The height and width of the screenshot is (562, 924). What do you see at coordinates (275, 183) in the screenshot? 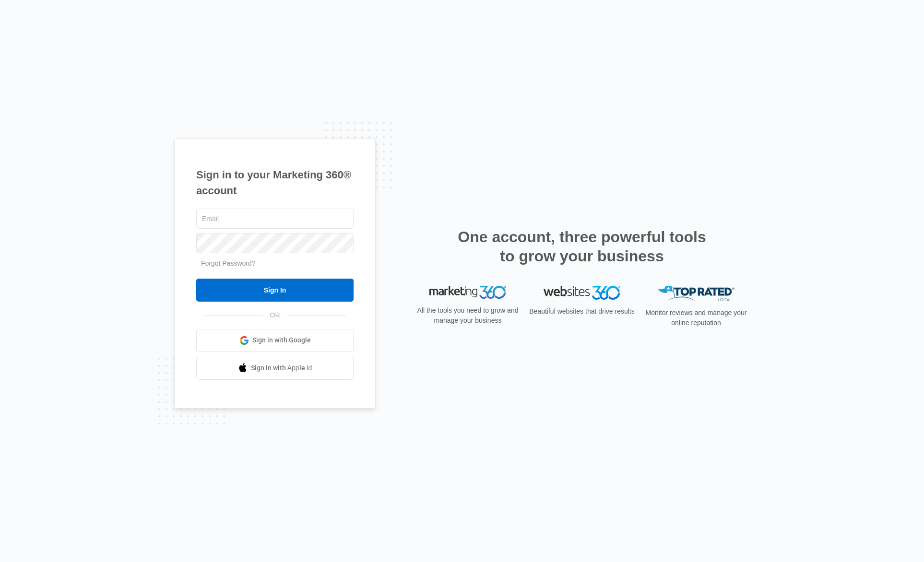
I see `h1: Sign in to your Marketing 360® account` at bounding box center [275, 183].